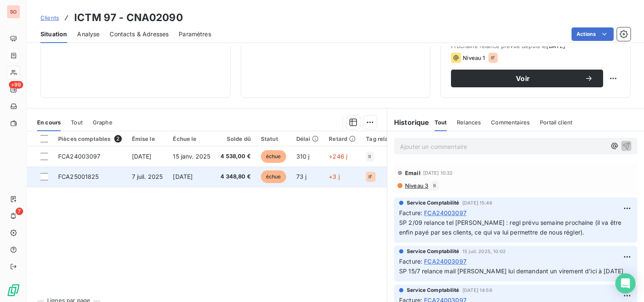 This screenshot has height=302, width=644. What do you see at coordinates (484, 251) in the screenshot?
I see `span: 15 juil. 2025, 10:02` at bounding box center [484, 251].